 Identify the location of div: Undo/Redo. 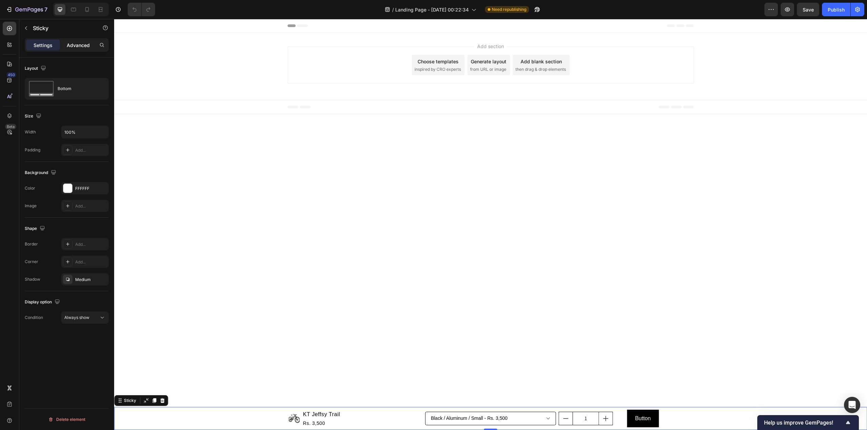
(141, 9).